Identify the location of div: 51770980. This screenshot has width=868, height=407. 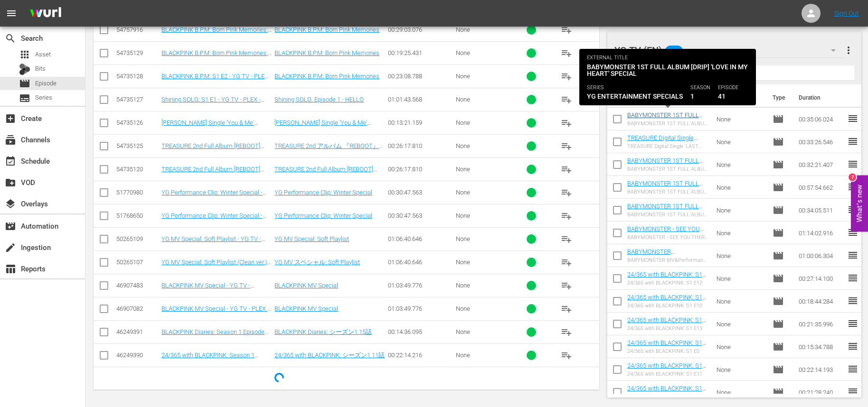
(137, 192).